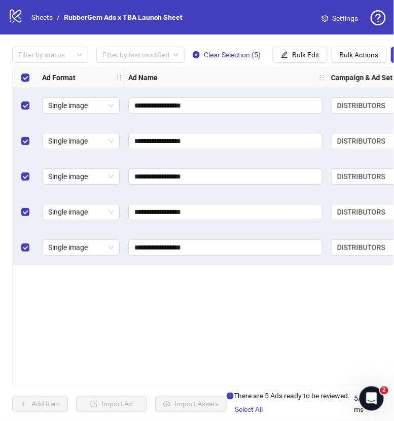 The width and height of the screenshot is (394, 421). What do you see at coordinates (143, 78) in the screenshot?
I see `strong: Ad Name` at bounding box center [143, 78].